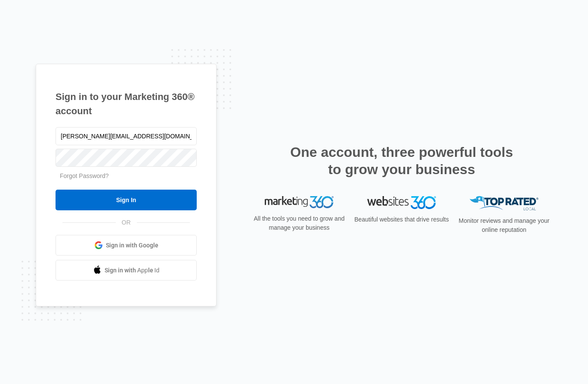  Describe the element at coordinates (132, 245) in the screenshot. I see `span: Sign in with Google` at that location.